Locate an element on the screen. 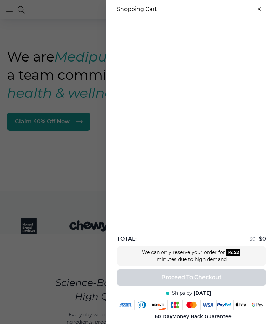  img: jcb is located at coordinates (175, 305).